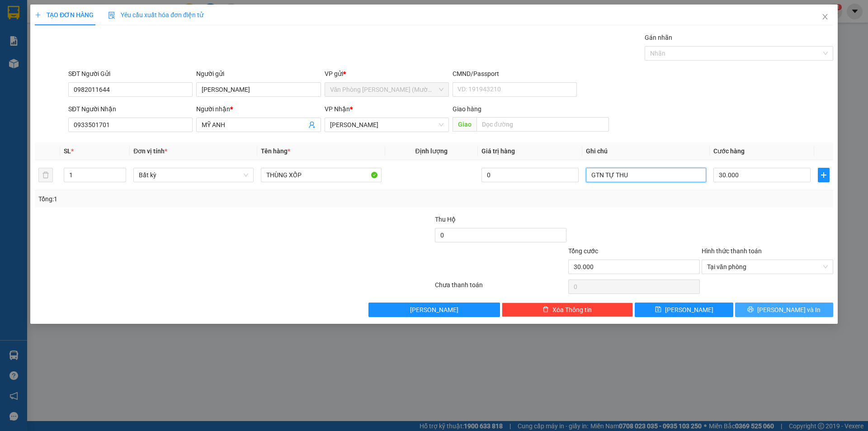 The width and height of the screenshot is (868, 431). What do you see at coordinates (498, 151) in the screenshot?
I see `span: Giá trị hàng` at bounding box center [498, 151].